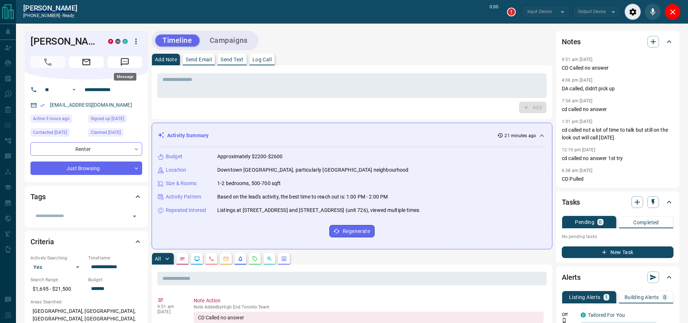 The width and height of the screenshot is (688, 323). What do you see at coordinates (618, 252) in the screenshot?
I see `button: New Task` at bounding box center [618, 252].